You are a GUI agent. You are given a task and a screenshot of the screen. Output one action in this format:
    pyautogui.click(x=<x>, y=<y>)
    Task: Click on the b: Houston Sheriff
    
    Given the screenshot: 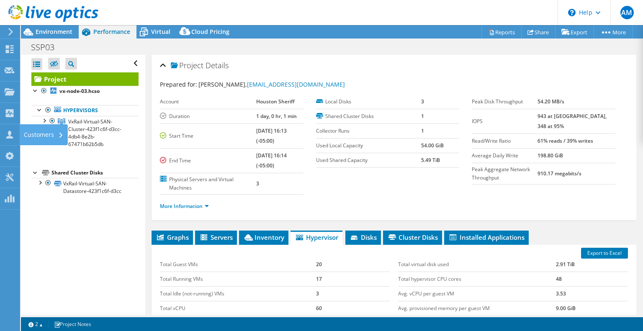 What is the action you would take?
    pyautogui.click(x=275, y=101)
    